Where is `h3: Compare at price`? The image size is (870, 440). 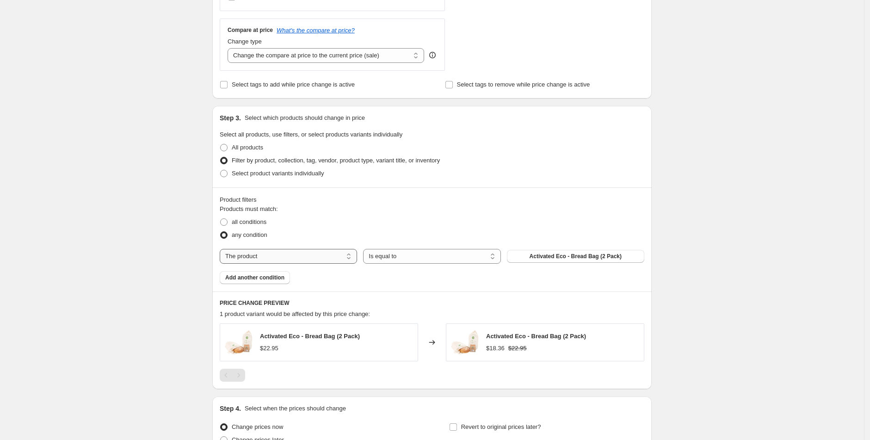
h3: Compare at price is located at coordinates (250, 30).